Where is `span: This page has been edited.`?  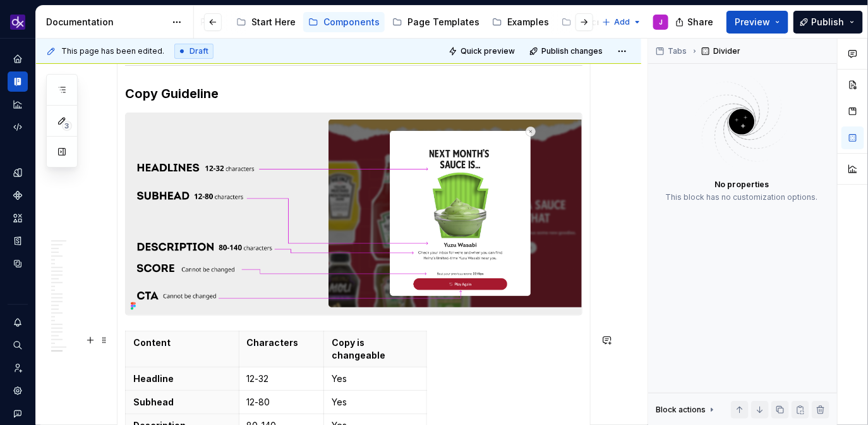
span: This page has been edited. is located at coordinates (112, 51).